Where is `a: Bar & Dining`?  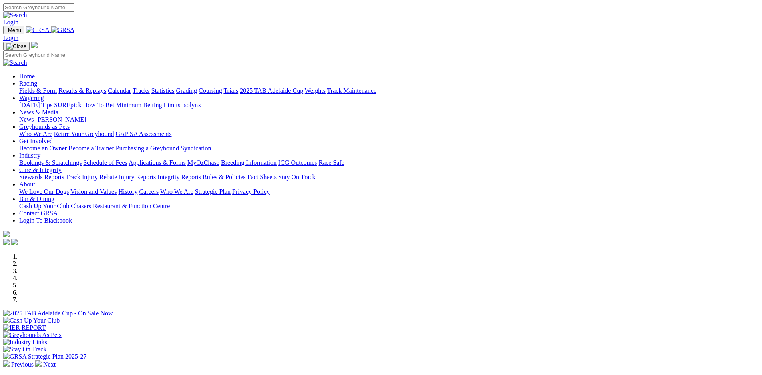
a: Bar & Dining is located at coordinates (37, 199).